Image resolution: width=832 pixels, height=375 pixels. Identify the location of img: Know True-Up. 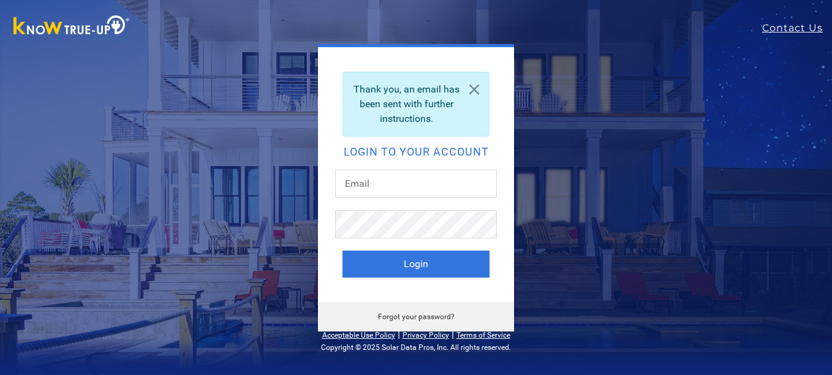
(72, 26).